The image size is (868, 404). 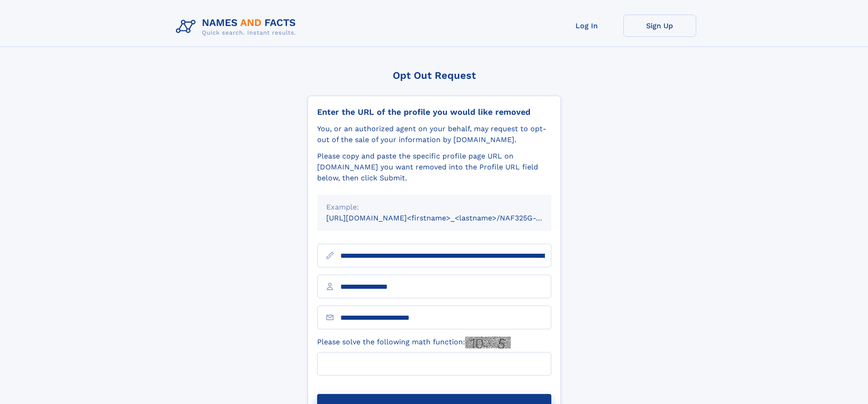 I want to click on div: You, or an authorized agent on your behalf, may request to opt-out of the sale of your informatio..., so click(x=434, y=134).